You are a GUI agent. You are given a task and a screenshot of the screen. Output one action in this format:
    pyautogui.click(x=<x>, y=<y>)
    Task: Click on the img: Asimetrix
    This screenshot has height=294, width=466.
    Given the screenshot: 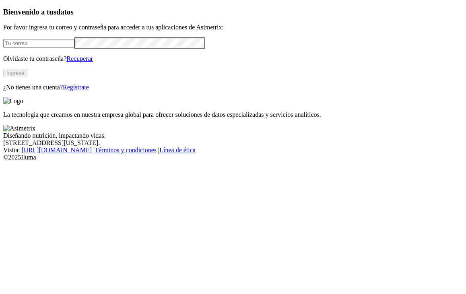 What is the action you would take?
    pyautogui.click(x=19, y=128)
    